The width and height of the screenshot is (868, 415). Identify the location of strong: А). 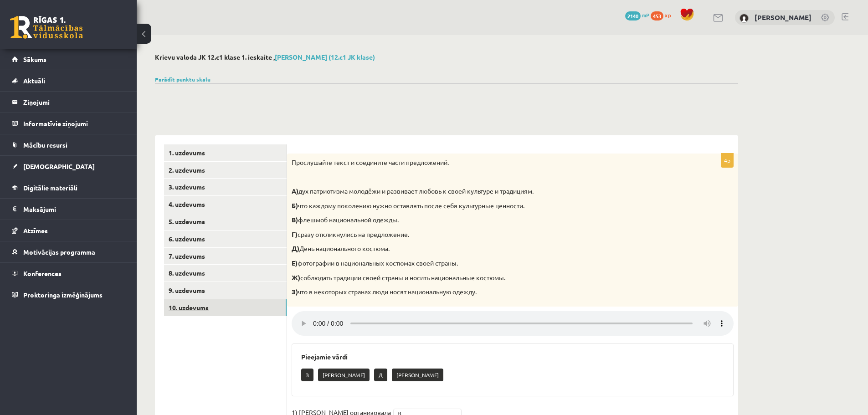
(295, 191).